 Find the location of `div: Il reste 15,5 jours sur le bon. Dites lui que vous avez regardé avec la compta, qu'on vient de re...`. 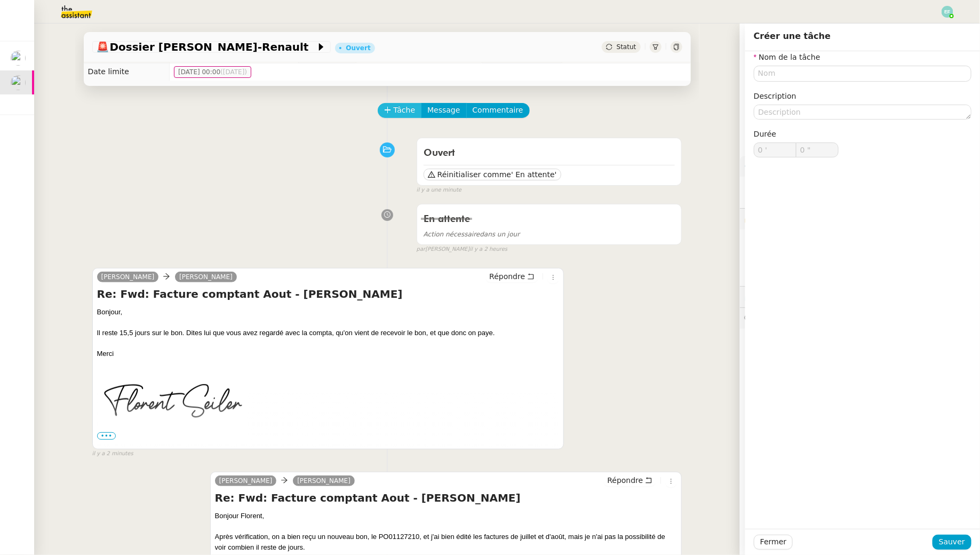

div: Il reste 15,5 jours sur le bon. Dites lui que vous avez regardé avec la compta, qu'on vient de re... is located at coordinates (328, 333).